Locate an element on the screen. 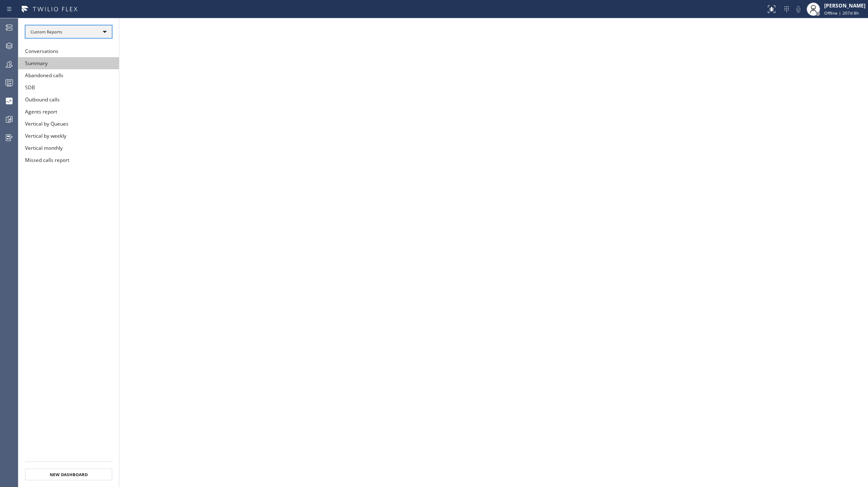 This screenshot has height=487, width=868. button: Summary is located at coordinates (69, 63).